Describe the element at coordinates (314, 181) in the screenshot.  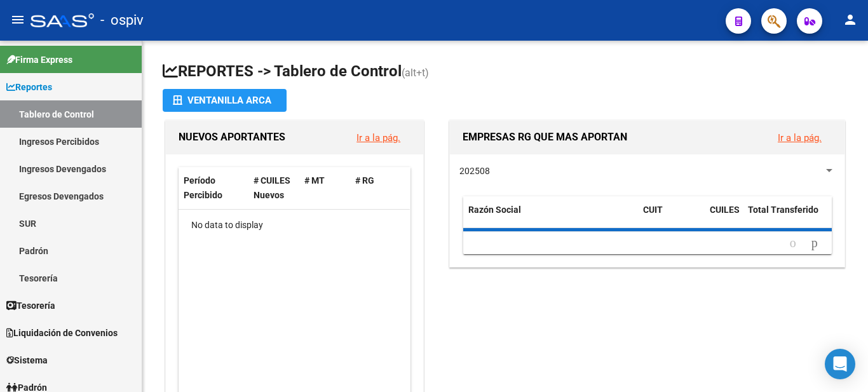
I see `span: # MT` at that location.